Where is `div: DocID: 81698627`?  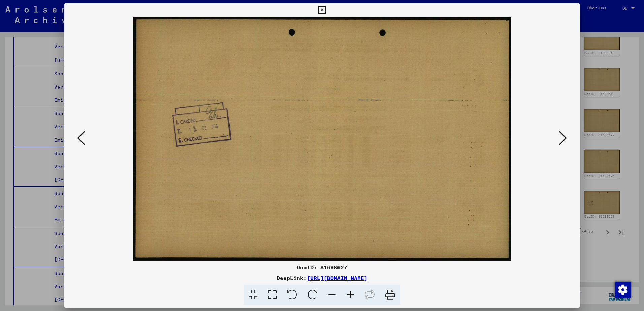 div: DocID: 81698627 is located at coordinates (322, 267).